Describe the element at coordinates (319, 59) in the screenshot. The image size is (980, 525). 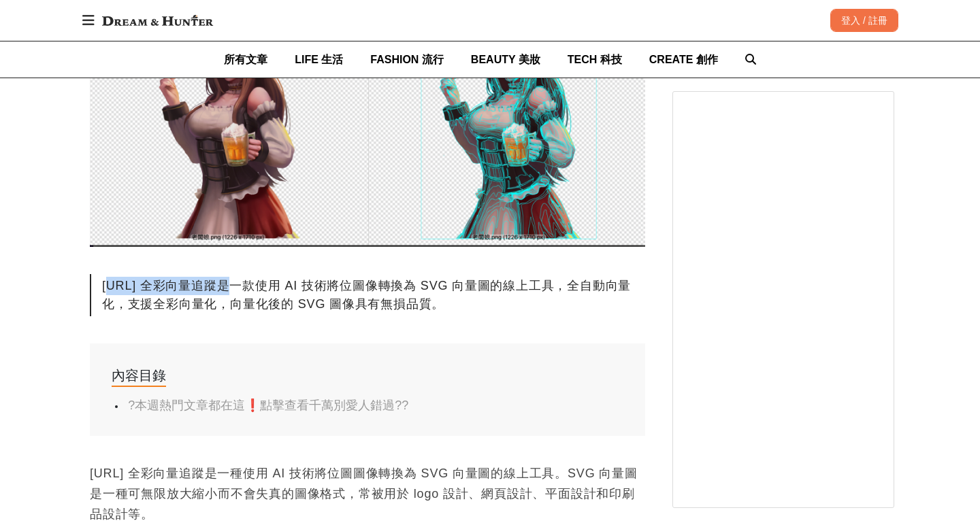
I see `a: LIFE 生活` at that location.